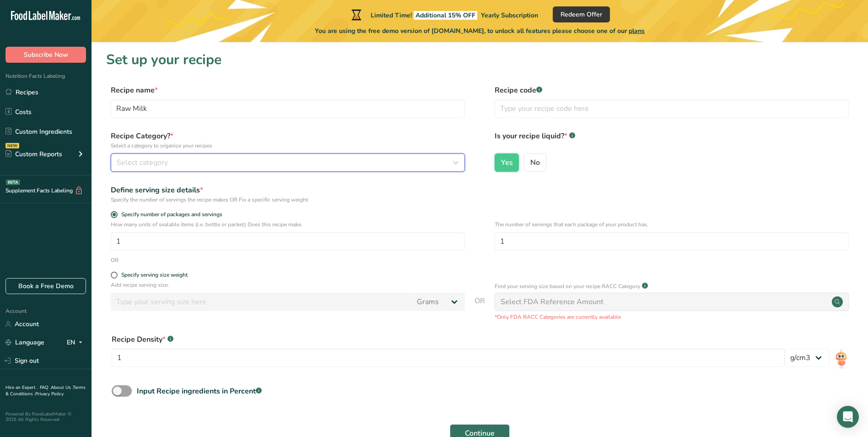 The width and height of the screenshot is (868, 437). I want to click on p: *Only FDA RACC Categories are currently available, so click(672, 317).